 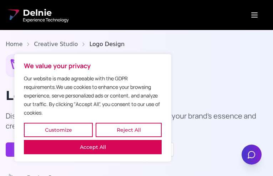 I want to click on button: Open menu, so click(x=255, y=15).